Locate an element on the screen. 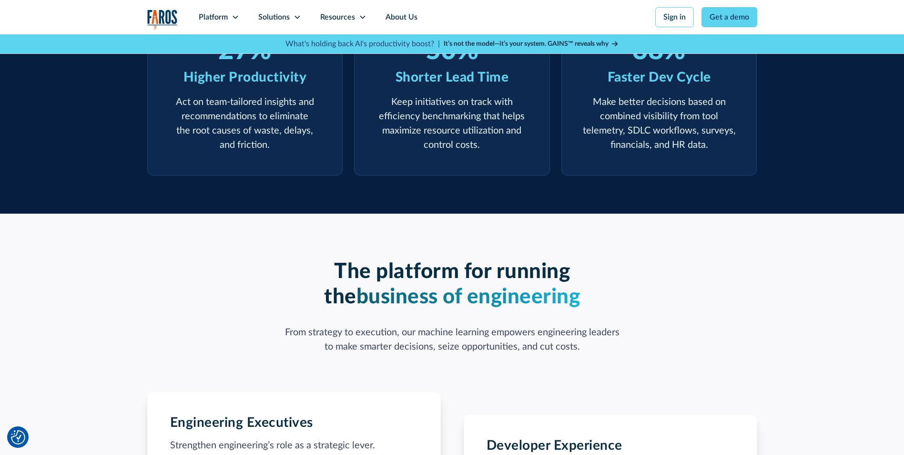 This screenshot has width=904, height=455. p: From strategy to execution, our machine learning empowers engineering leaders to make smarter dec... is located at coordinates (452, 339).